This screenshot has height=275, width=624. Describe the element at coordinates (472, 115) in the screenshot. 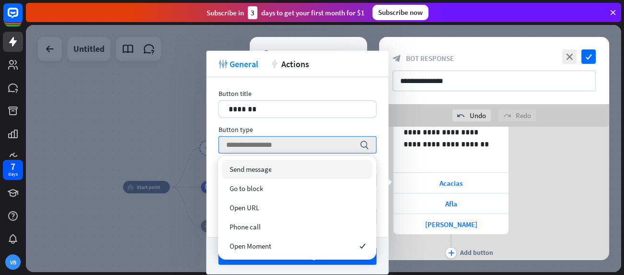

I see `div: Undo` at that location.